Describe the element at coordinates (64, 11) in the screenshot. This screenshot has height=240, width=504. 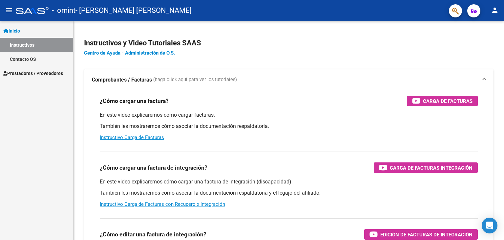
I see `span: - omint` at that location.